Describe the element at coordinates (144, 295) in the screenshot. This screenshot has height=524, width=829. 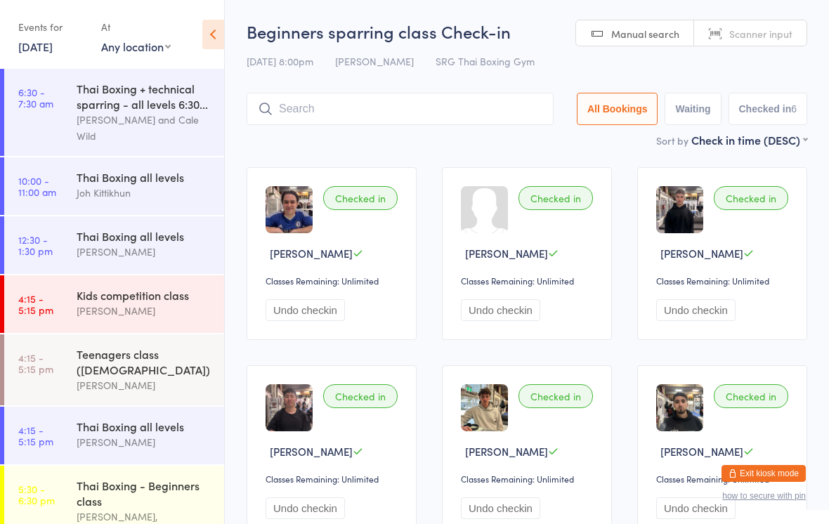
I see `div: Kids competition class` at that location.